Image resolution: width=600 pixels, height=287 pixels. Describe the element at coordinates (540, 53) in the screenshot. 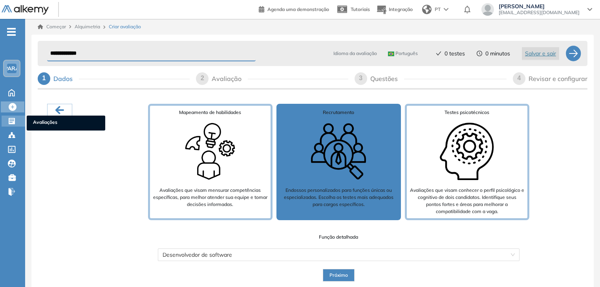

I see `button: Salvar e sair` at that location.